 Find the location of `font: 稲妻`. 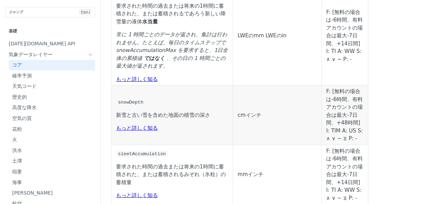

font: 稲妻 is located at coordinates (17, 171).